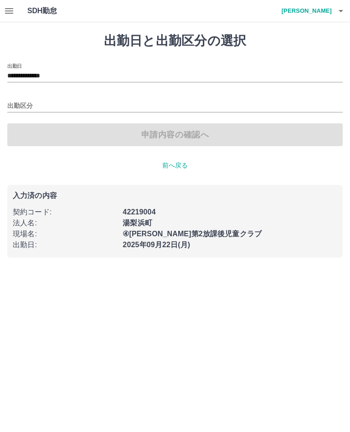  Describe the element at coordinates (156, 245) in the screenshot. I see `b: 2025年09月22日(月)` at that location.